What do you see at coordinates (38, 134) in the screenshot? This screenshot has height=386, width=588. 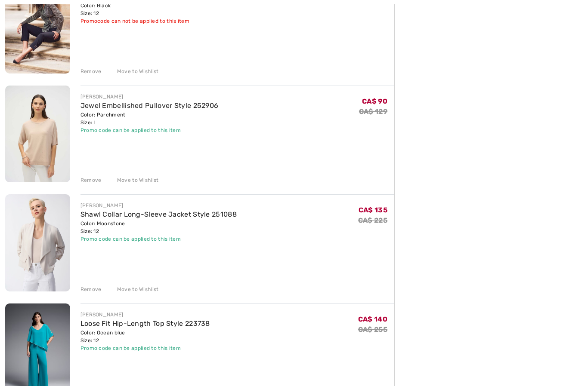 I see `img: Jewel Embellished Pullover Style 252906` at bounding box center [38, 134].